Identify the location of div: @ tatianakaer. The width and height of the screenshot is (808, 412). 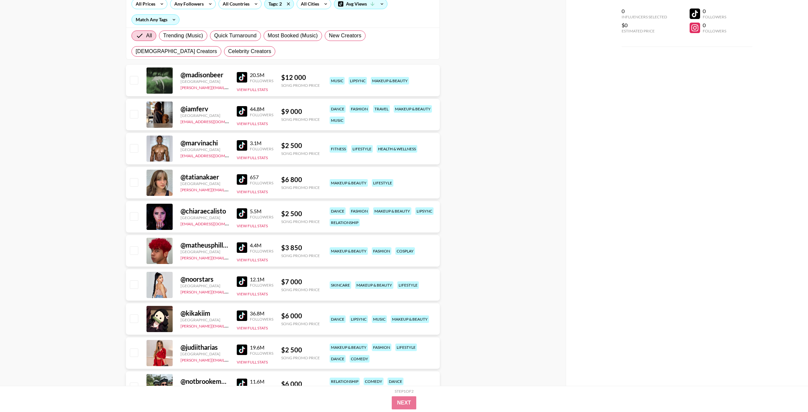
(205, 177).